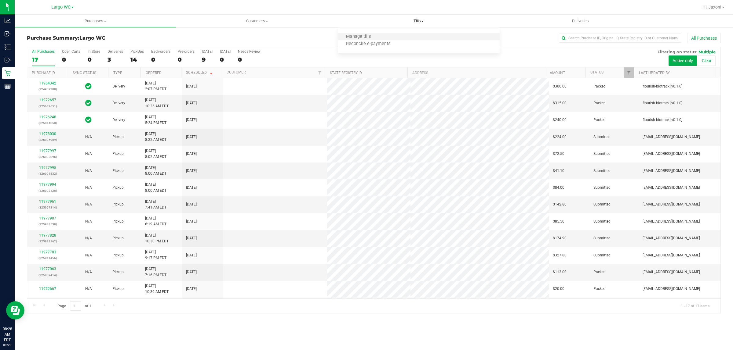  What do you see at coordinates (8, 73) in the screenshot?
I see `inline-svg: Retail` at bounding box center [8, 73].